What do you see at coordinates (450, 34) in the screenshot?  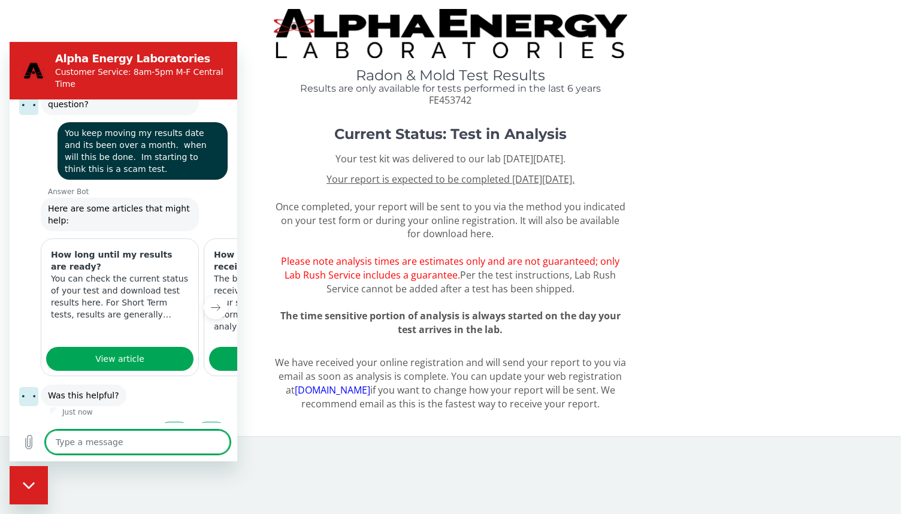 I see `img: TightCrop.jpg` at bounding box center [450, 34].